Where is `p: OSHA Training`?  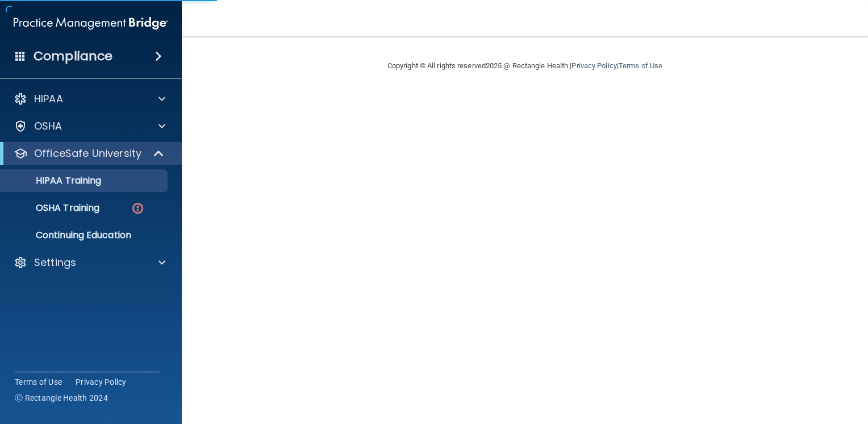 p: OSHA Training is located at coordinates (53, 208).